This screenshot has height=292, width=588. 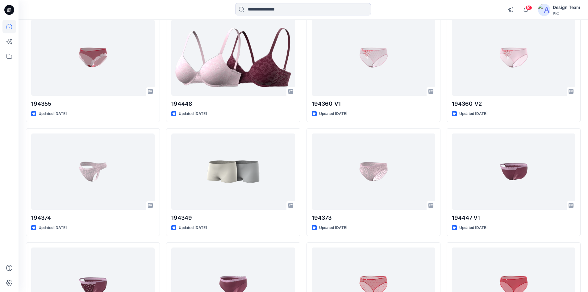 I want to click on p: 194374, so click(x=93, y=217).